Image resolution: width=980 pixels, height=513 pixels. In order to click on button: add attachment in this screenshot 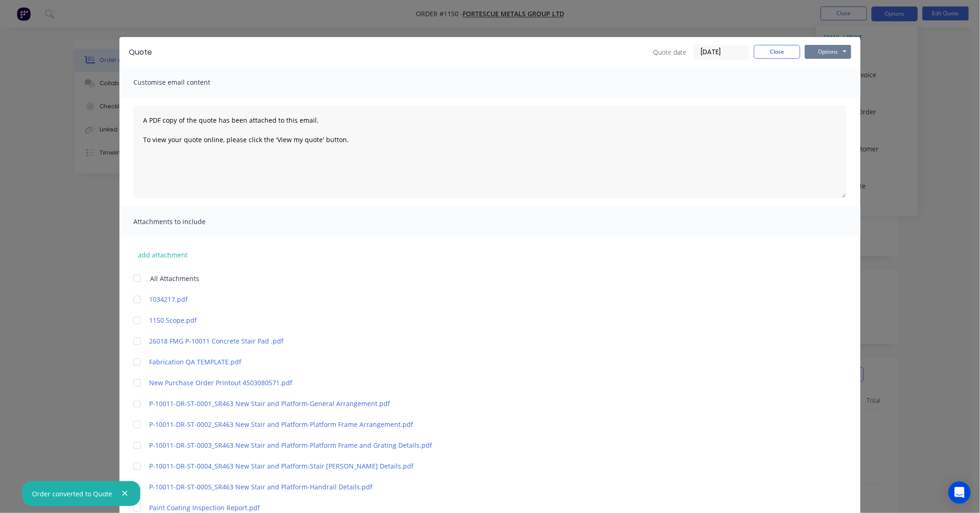, I will do `click(163, 255)`.